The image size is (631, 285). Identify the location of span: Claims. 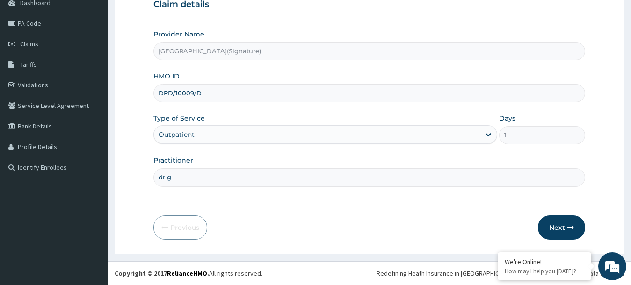
(29, 44).